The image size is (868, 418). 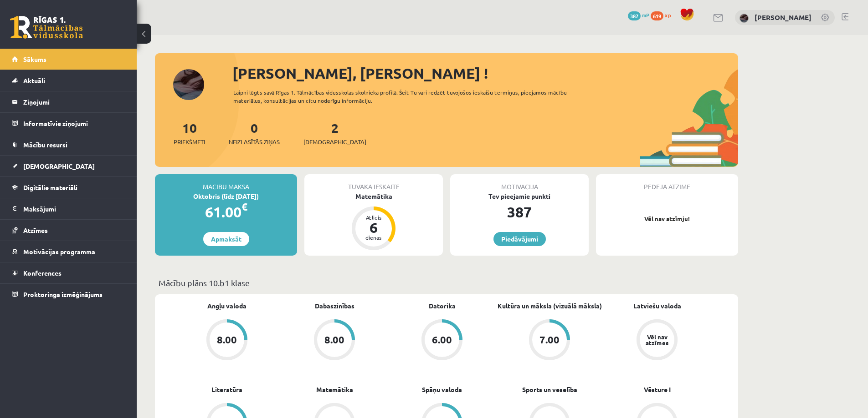 What do you see at coordinates (446, 283) in the screenshot?
I see `p: Mācību plāns 10.b1 klase` at bounding box center [446, 283].